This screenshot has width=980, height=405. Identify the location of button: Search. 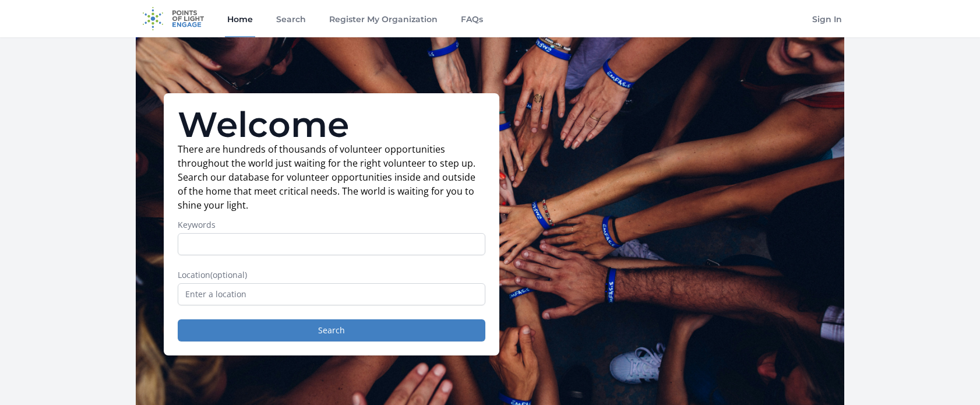
(332, 330).